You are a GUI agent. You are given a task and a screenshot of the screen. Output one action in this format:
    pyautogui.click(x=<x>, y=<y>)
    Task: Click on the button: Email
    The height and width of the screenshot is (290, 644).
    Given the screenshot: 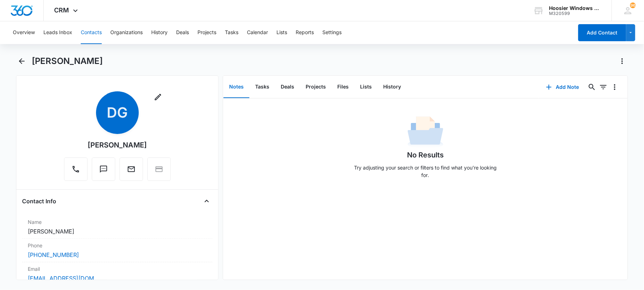 What is the action you would take?
    pyautogui.click(x=131, y=169)
    